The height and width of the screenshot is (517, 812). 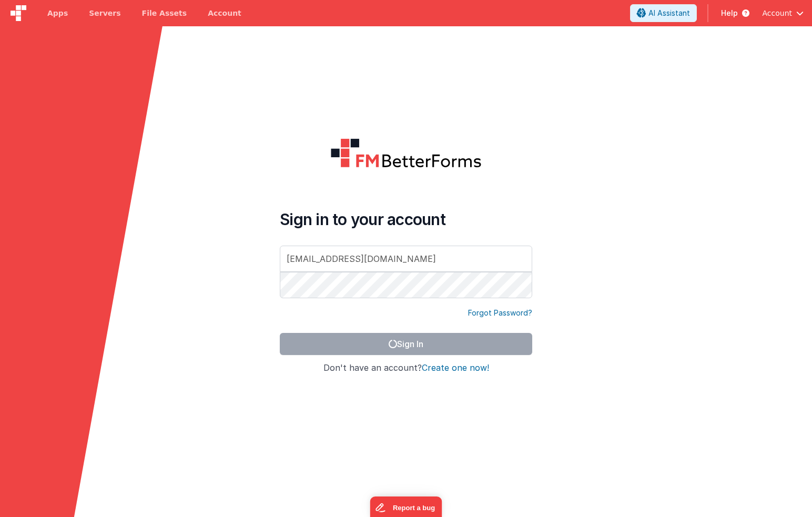 I want to click on span: File Assets, so click(x=165, y=13).